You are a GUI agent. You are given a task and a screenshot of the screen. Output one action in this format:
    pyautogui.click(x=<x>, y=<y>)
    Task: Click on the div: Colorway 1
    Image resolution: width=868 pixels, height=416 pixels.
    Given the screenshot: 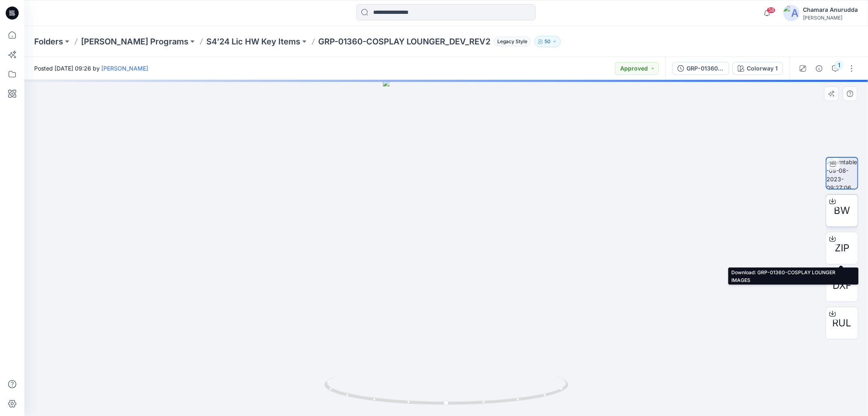 What is the action you would take?
    pyautogui.click(x=762, y=69)
    